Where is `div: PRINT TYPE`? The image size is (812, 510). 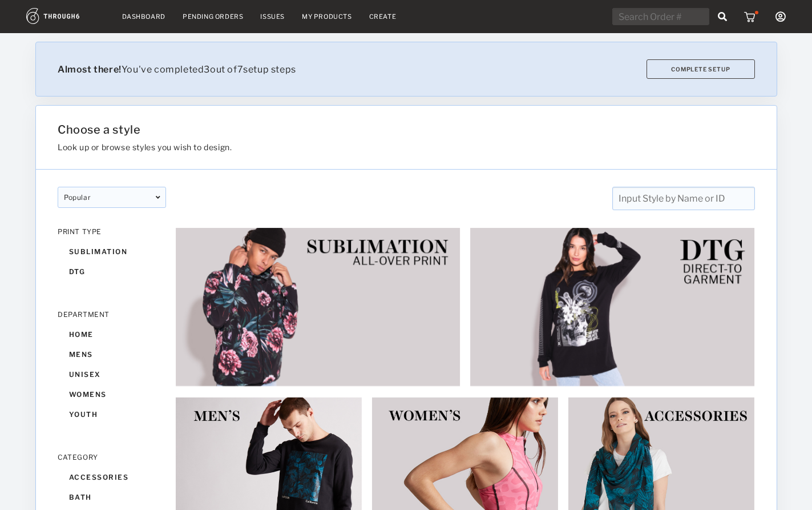 div: PRINT TYPE is located at coordinates (112, 231).